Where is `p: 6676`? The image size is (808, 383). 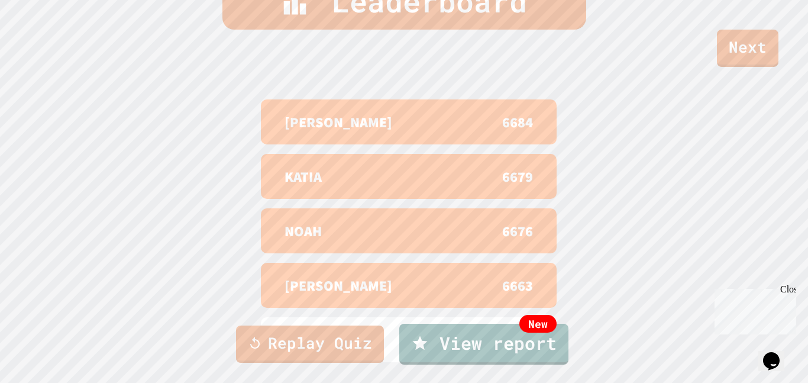
p: 6676 is located at coordinates (518, 231).